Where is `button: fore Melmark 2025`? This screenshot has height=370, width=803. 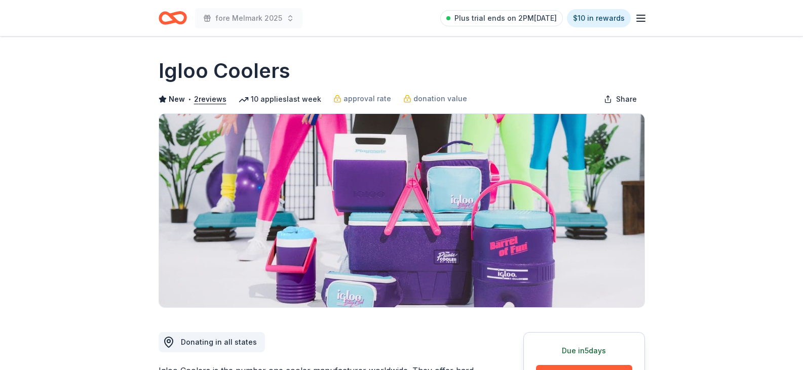 button: fore Melmark 2025 is located at coordinates (249, 18).